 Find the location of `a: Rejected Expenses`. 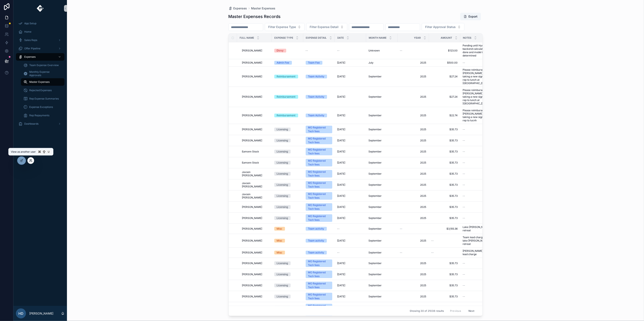

a: Rejected Expenses is located at coordinates (43, 90).